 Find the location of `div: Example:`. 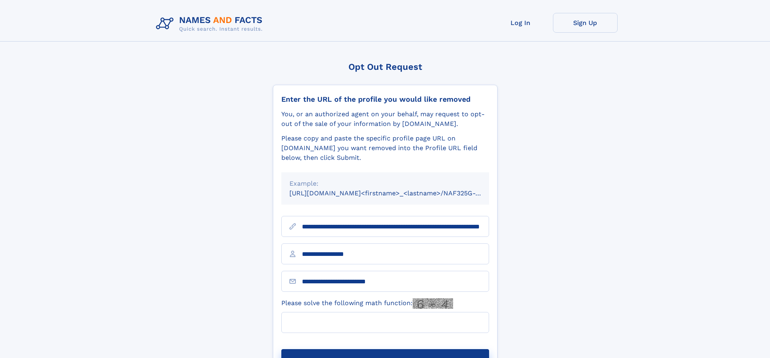

div: Example: is located at coordinates (385, 184).